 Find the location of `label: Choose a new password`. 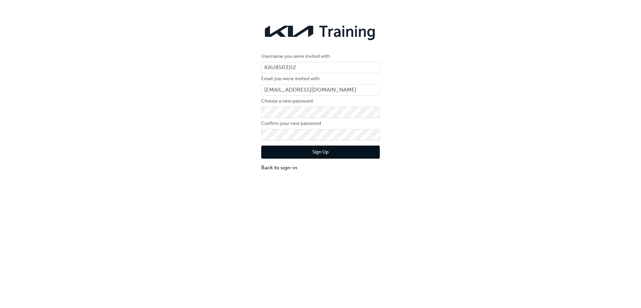

label: Choose a new password is located at coordinates (320, 101).